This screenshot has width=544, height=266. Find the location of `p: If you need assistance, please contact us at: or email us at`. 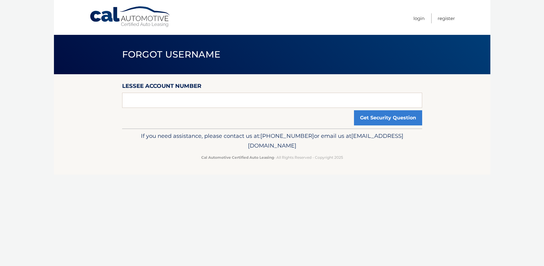

p: If you need assistance, please contact us at: or email us at is located at coordinates (272, 141).